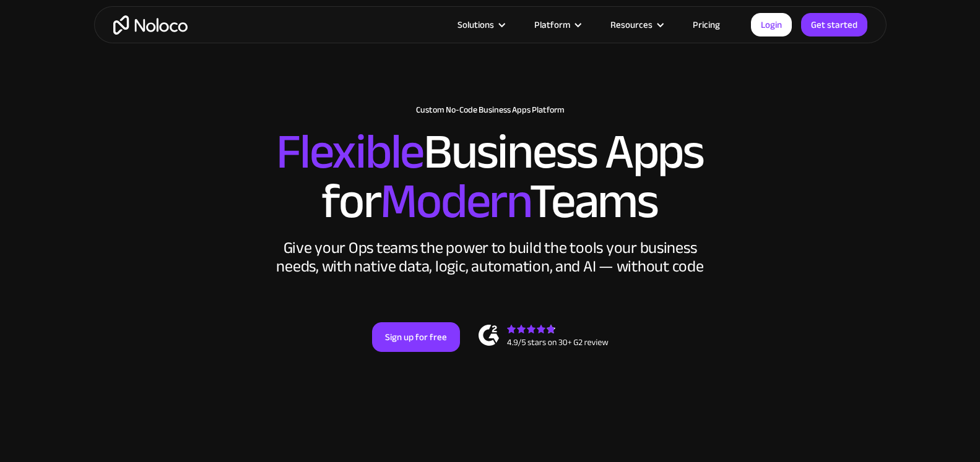 This screenshot has height=462, width=980. I want to click on a: Login, so click(772, 25).